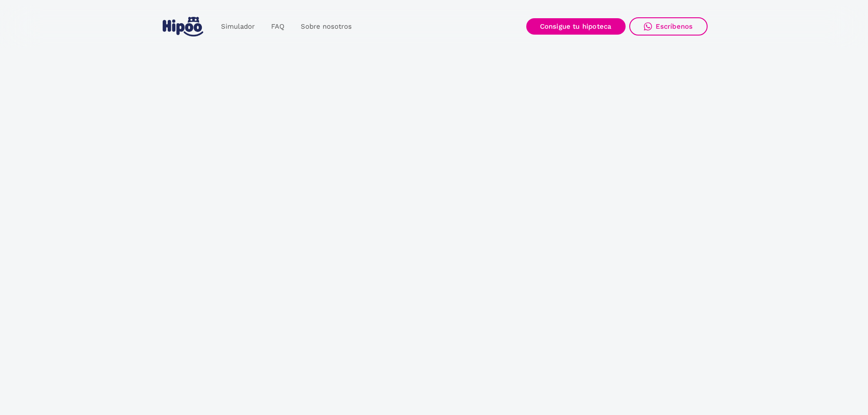 This screenshot has width=868, height=415. What do you see at coordinates (576, 26) in the screenshot?
I see `a: Consigue tu hipoteca` at bounding box center [576, 26].